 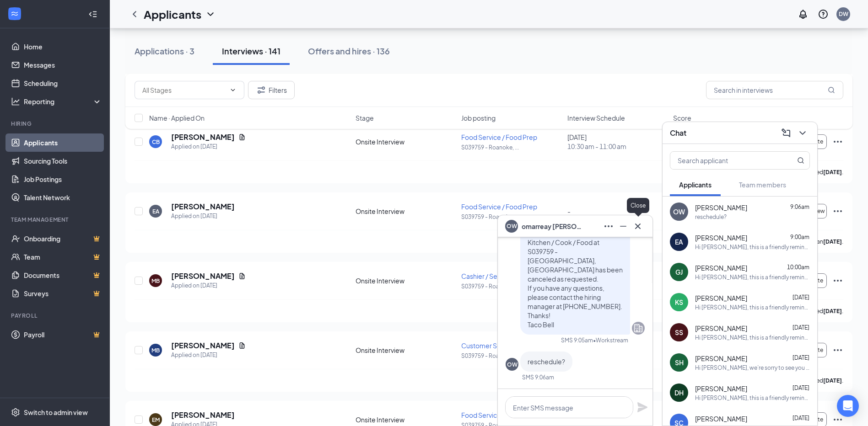 What do you see at coordinates (679, 302) in the screenshot?
I see `div: KS` at bounding box center [679, 302].